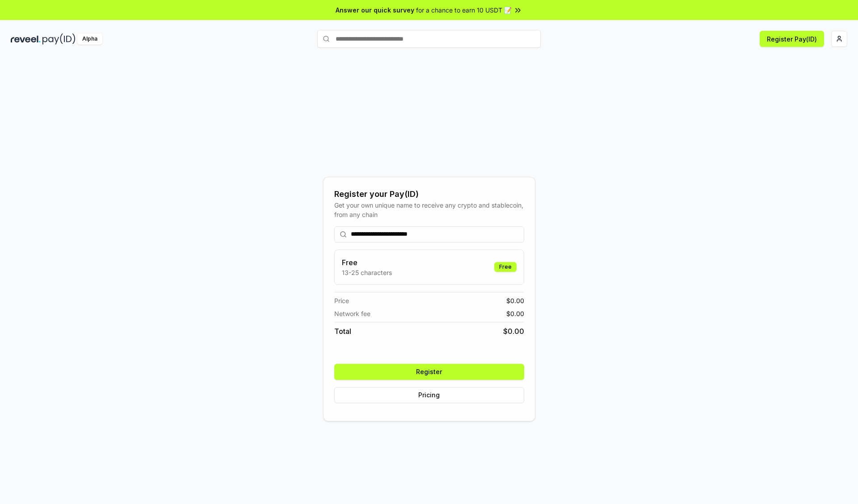 The width and height of the screenshot is (858, 504). I want to click on span: Total, so click(343, 331).